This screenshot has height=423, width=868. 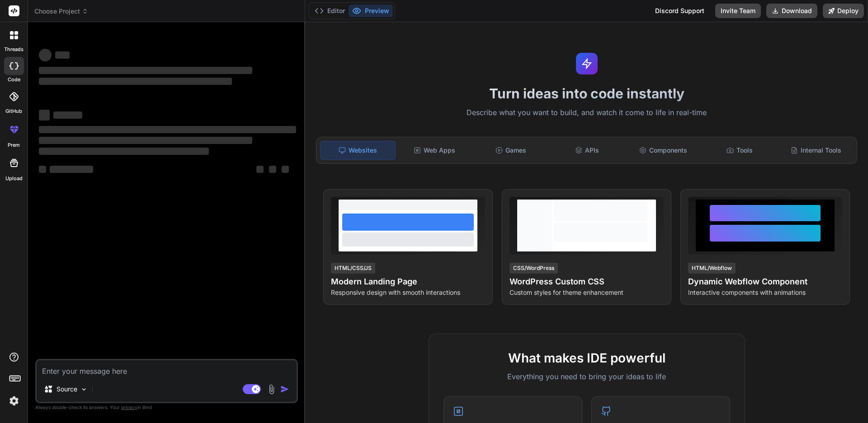 What do you see at coordinates (587, 377) in the screenshot?
I see `p: Everything you need to bring your ideas to life` at bounding box center [587, 377].